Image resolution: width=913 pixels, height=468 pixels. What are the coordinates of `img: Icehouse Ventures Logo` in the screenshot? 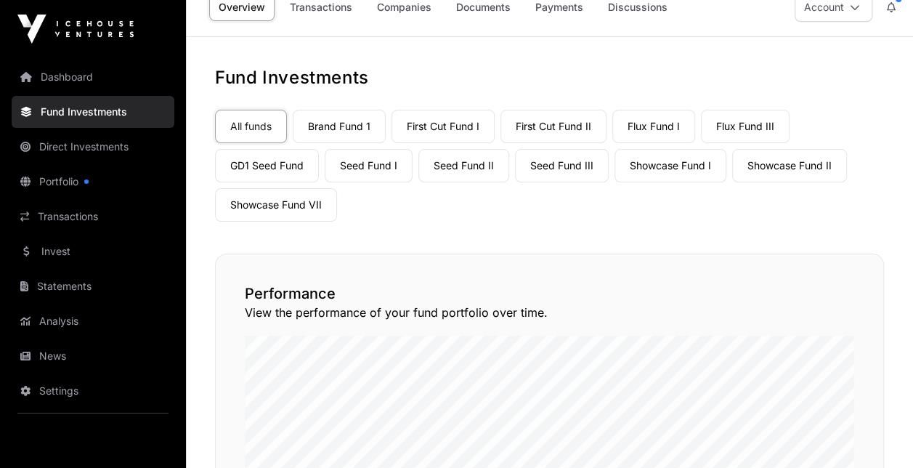 It's located at (76, 29).